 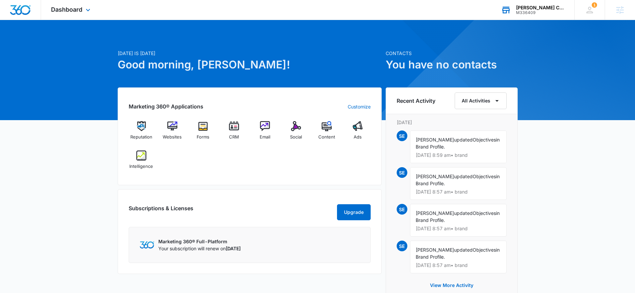 I want to click on div: notifications count, so click(x=594, y=5).